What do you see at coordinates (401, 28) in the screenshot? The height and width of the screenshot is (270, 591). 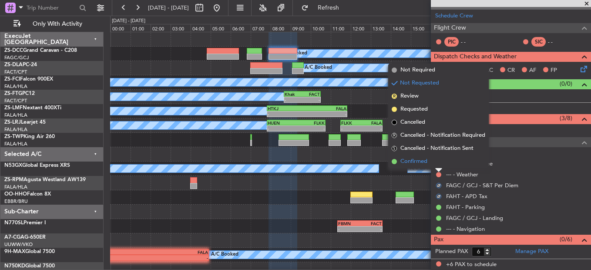 I see `div: 14:00` at bounding box center [401, 28].